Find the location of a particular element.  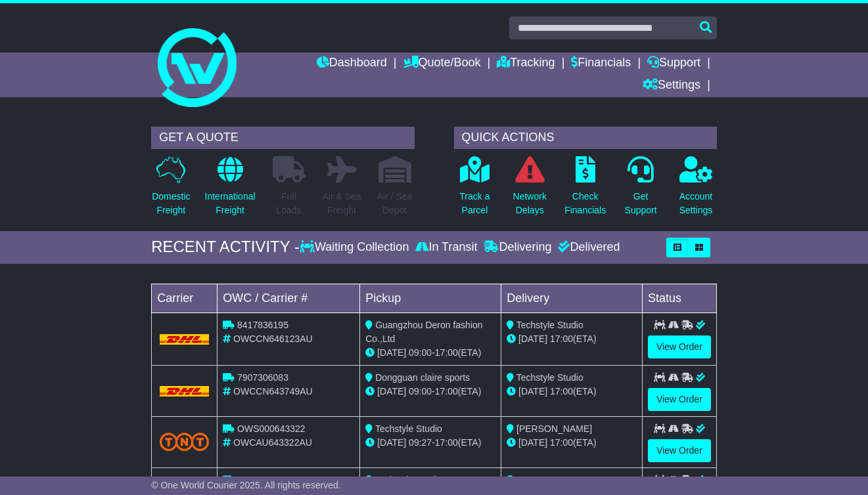

p: Get Support is located at coordinates (640, 203).